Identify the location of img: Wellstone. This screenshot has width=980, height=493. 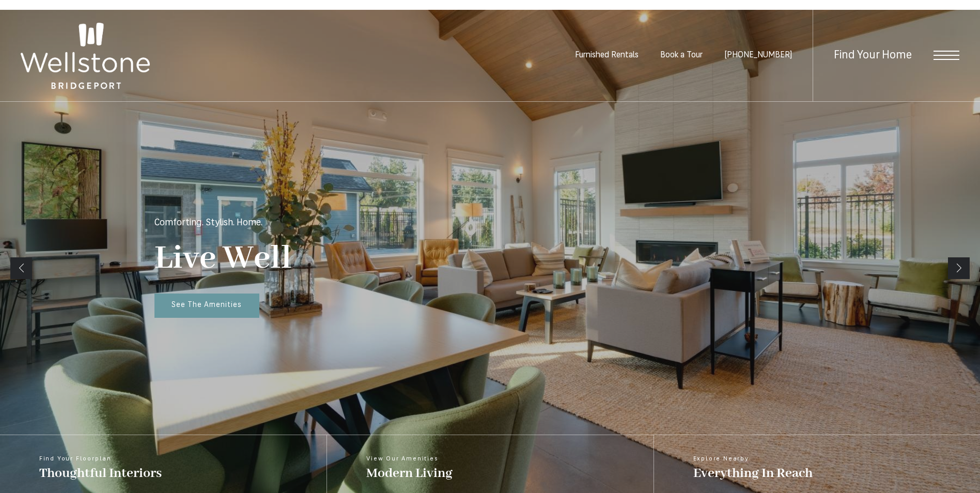
(85, 56).